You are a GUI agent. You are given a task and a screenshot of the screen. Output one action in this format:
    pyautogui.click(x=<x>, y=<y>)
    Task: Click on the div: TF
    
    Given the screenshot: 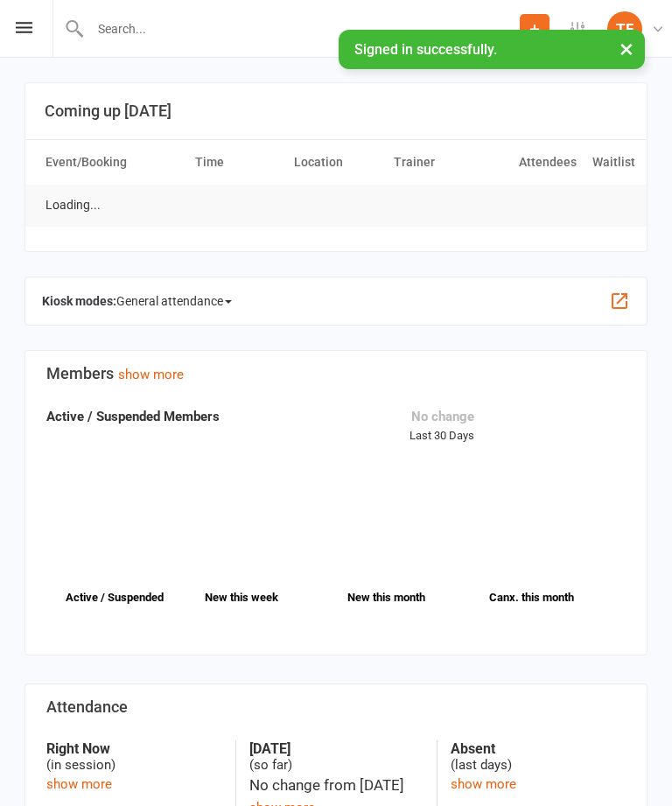 What is the action you would take?
    pyautogui.click(x=624, y=29)
    